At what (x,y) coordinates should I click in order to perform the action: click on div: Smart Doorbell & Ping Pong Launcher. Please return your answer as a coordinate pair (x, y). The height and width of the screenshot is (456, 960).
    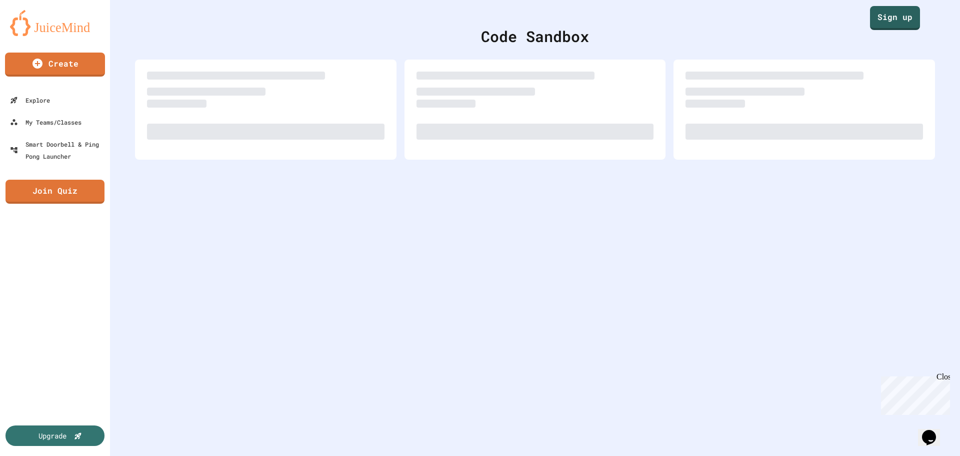
    Looking at the image, I should click on (58, 150).